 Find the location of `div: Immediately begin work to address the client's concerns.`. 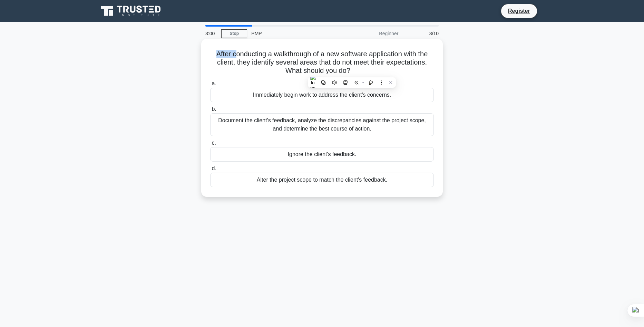

div: Immediately begin work to address the client's concerns. is located at coordinates (322, 95).